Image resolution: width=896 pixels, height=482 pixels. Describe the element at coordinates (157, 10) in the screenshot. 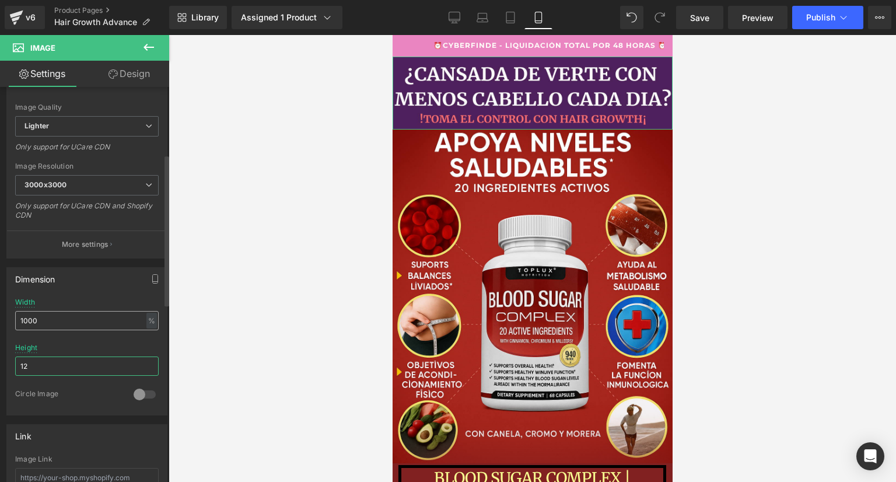

I see `strong: ⏰CYBERFINDE - LIQUIDACIÓN TOTAL POR 48 HORAS ⏰` at that location.